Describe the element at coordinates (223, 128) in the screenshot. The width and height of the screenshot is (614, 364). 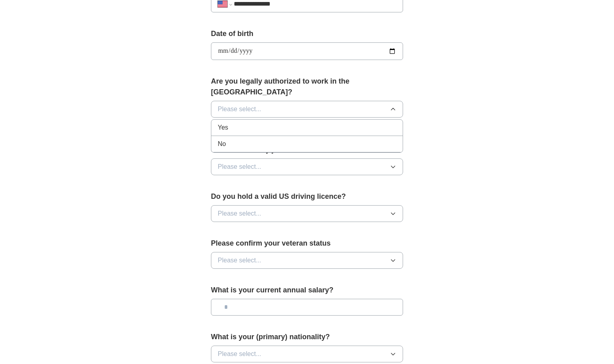
I see `span: Yes` at that location.